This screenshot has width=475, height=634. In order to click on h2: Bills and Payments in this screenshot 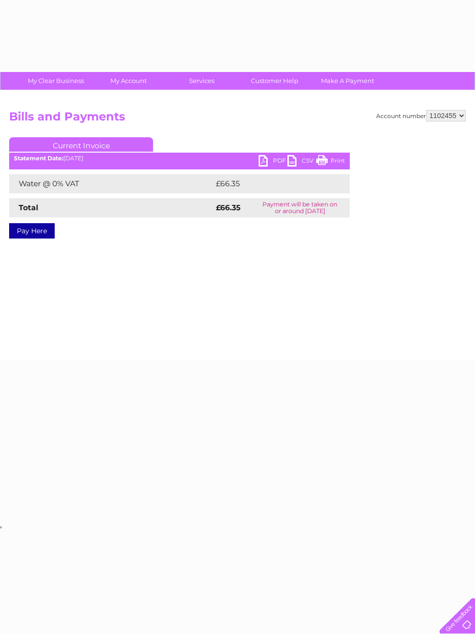, I will do `click(237, 119)`.